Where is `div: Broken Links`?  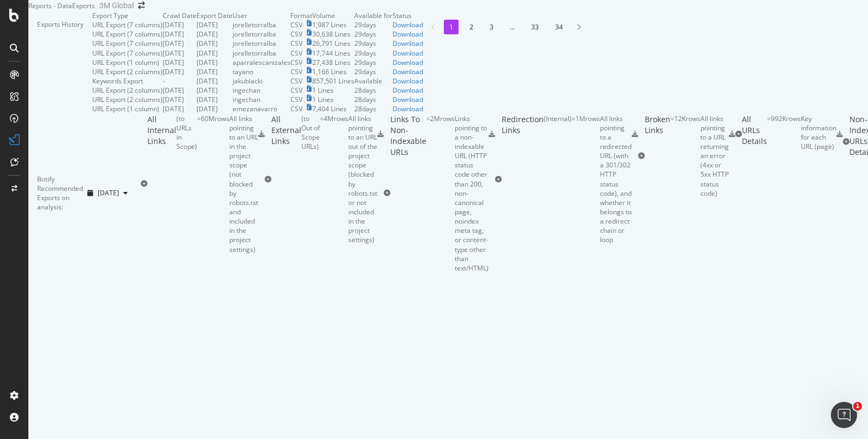 div: Broken Links is located at coordinates (657, 156).